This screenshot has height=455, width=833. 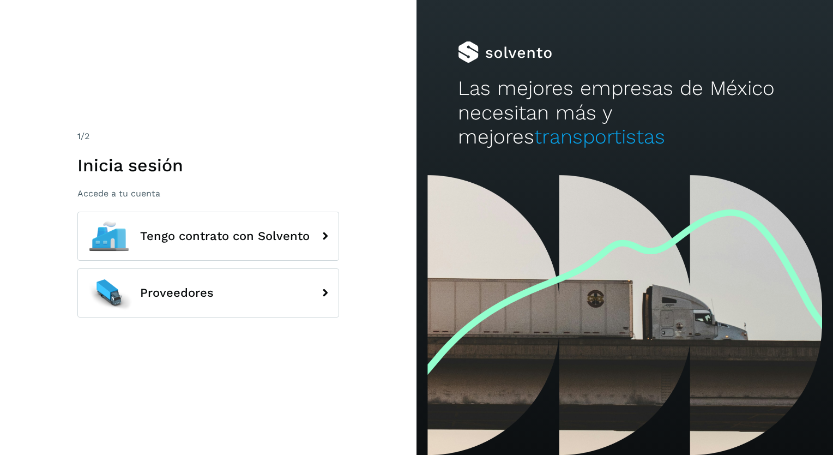 I want to click on span: Proveedores, so click(x=177, y=293).